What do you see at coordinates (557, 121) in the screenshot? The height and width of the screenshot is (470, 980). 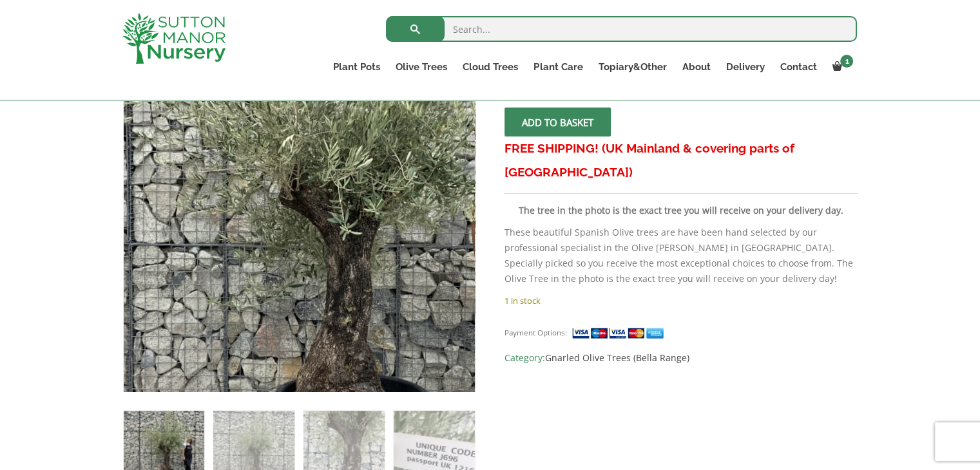 I see `button: Add to basket` at bounding box center [557, 121].